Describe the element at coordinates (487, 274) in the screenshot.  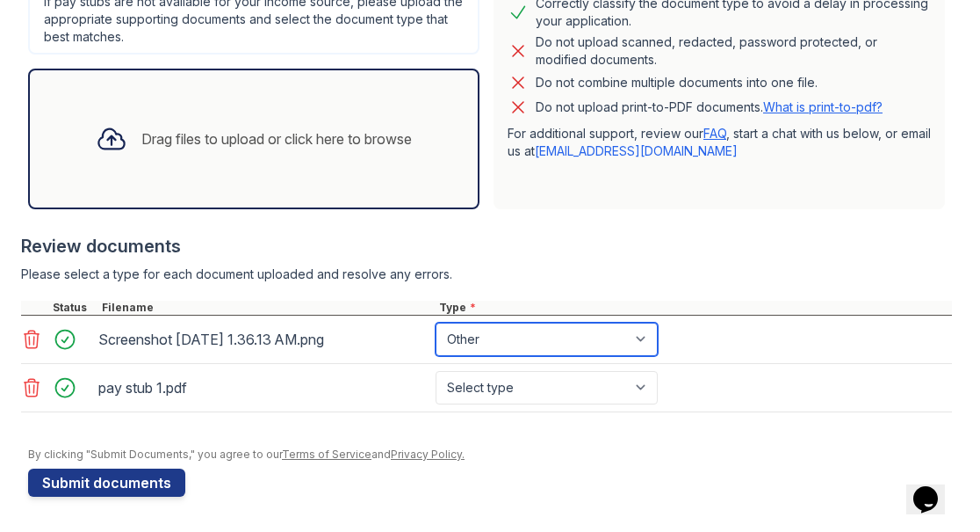
I see `div: Please select a type for each document uploaded and resolve any errors.` at that location.